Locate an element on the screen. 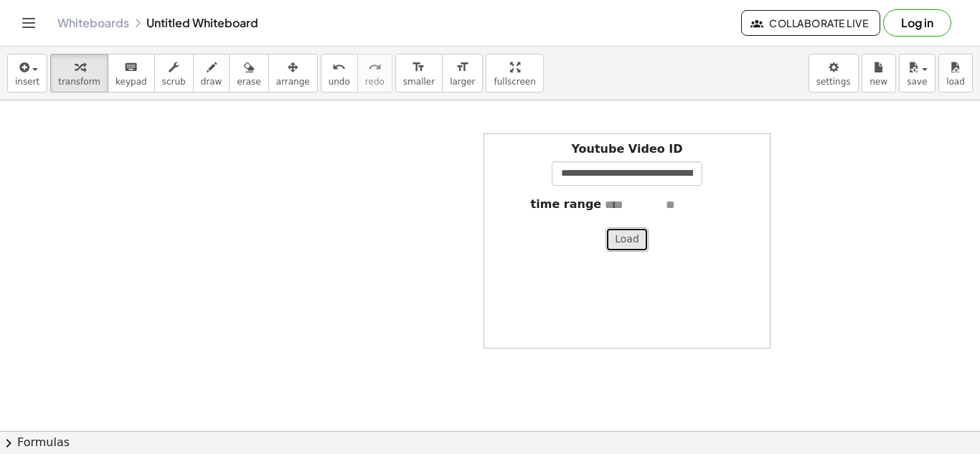 This screenshot has height=454, width=980. span: fullscreen is located at coordinates (514, 82).